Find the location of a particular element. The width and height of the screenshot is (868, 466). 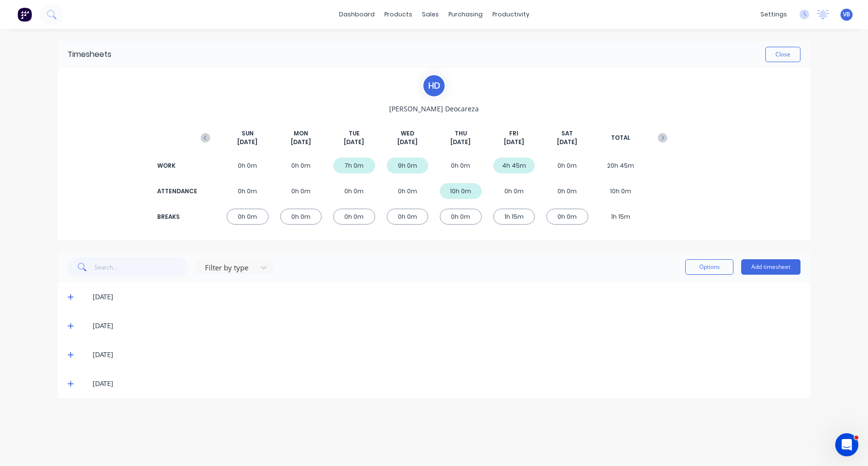

div: productivity is located at coordinates (511, 15).